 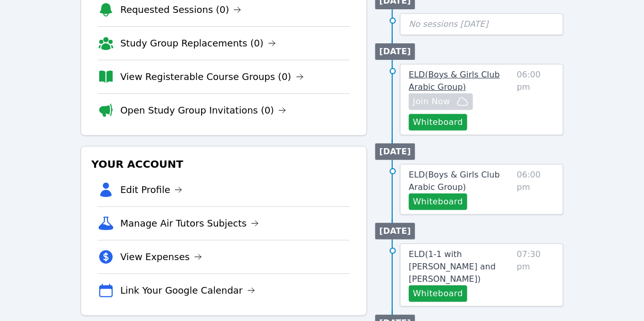 What do you see at coordinates (188, 290) in the screenshot?
I see `a: Link Your Google Calendar` at bounding box center [188, 290].